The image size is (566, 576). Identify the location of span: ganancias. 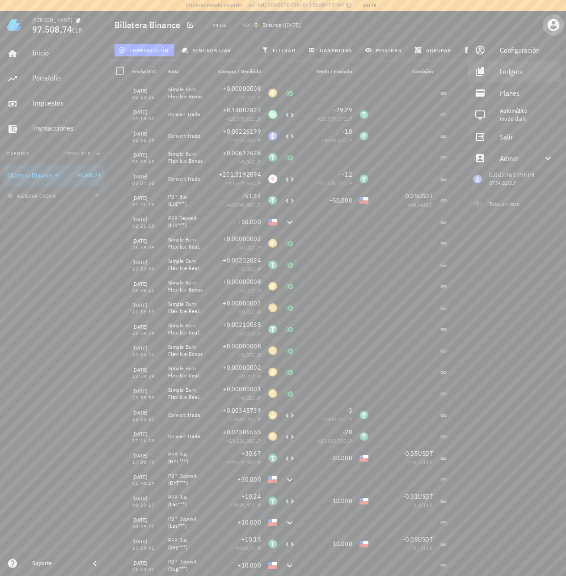
(331, 50).